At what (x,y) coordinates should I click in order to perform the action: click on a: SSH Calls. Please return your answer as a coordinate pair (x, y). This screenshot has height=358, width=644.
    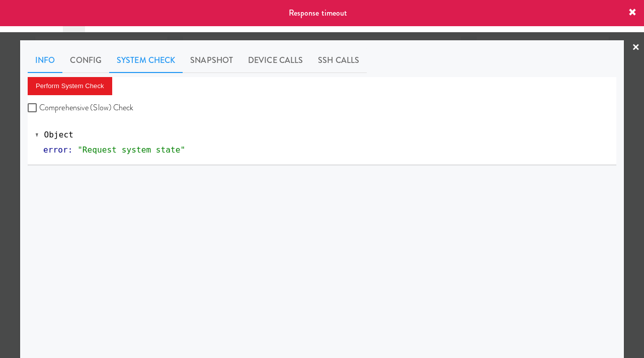
    Looking at the image, I should click on (338, 60).